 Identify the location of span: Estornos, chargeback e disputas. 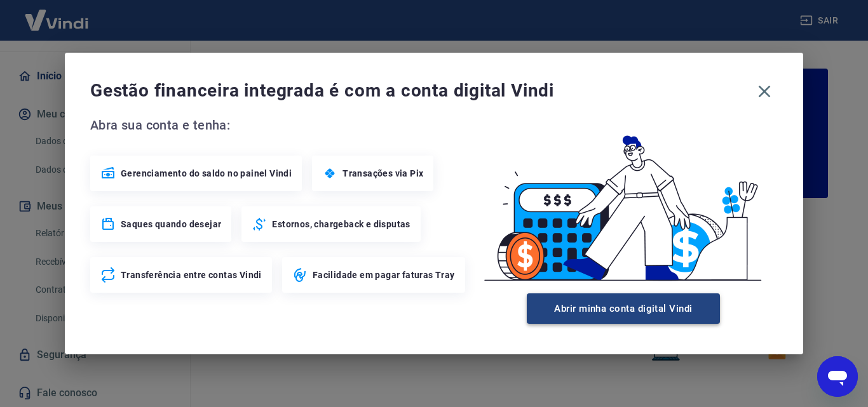
(341, 224).